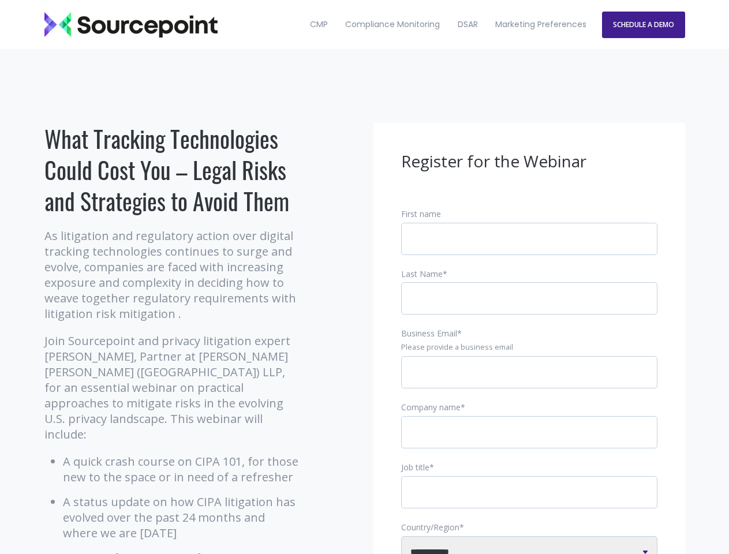 The width and height of the screenshot is (729, 554). Describe the element at coordinates (173, 275) in the screenshot. I see `p: As litigation and regulatory action over digital tracking technologies continues to surge and evo...` at that location.